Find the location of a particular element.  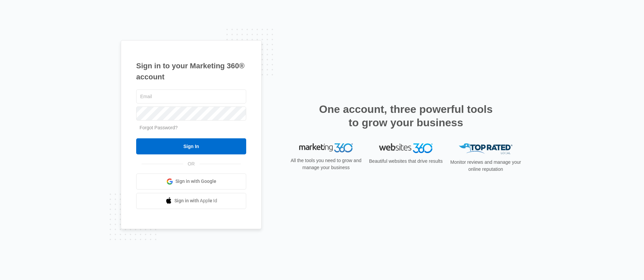

input: Sign In is located at coordinates (191, 146).